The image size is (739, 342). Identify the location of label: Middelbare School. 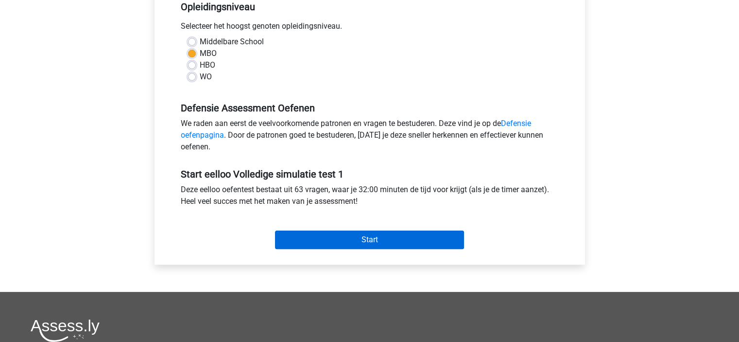
(232, 42).